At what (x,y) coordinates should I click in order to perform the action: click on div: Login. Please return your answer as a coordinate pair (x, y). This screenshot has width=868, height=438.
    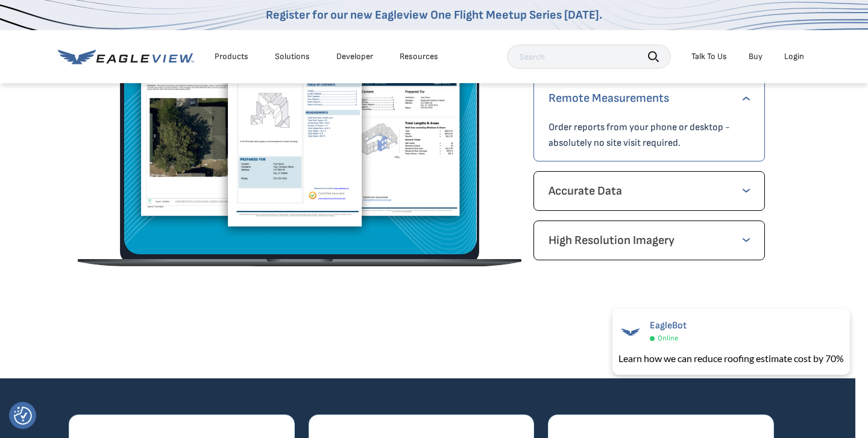
    Looking at the image, I should click on (794, 57).